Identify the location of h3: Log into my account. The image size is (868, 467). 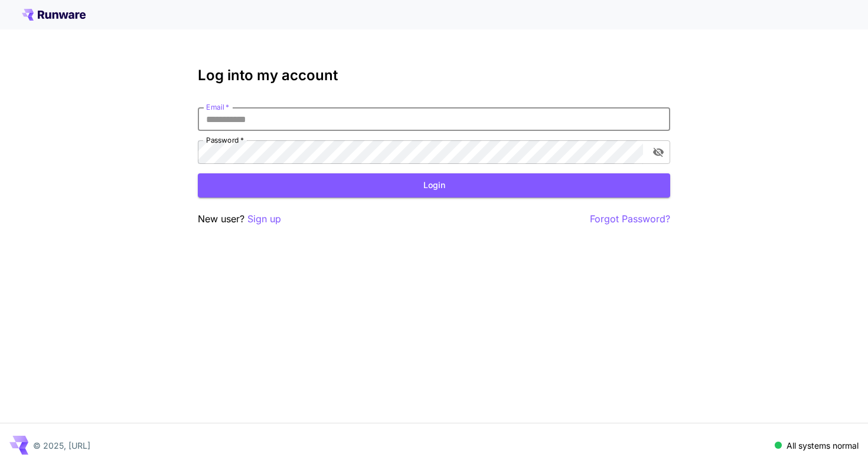
(434, 76).